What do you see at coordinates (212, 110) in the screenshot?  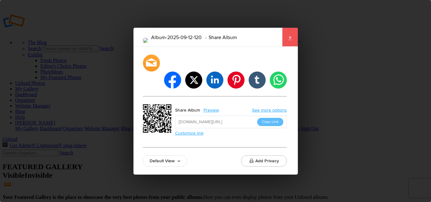 I see `a: Preview` at bounding box center [212, 110].